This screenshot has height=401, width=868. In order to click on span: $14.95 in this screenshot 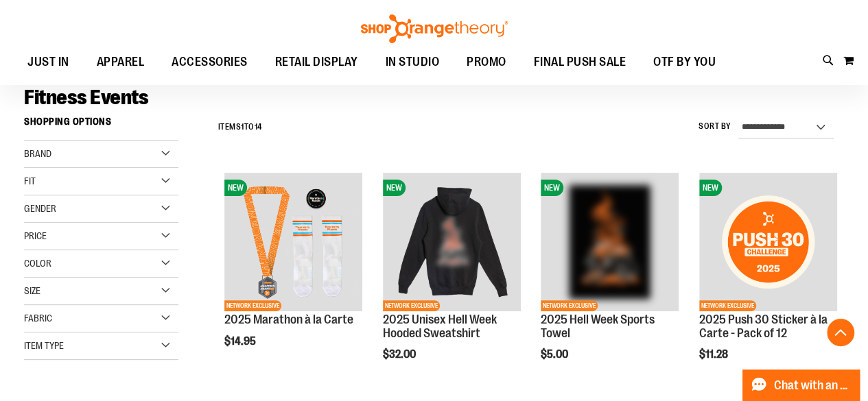, I will do `click(241, 341)`.